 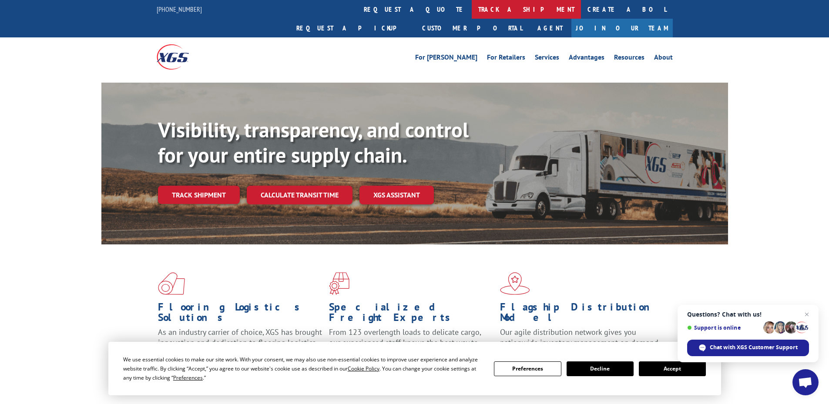 I want to click on h1: Specialized Freight Experts, so click(x=411, y=315).